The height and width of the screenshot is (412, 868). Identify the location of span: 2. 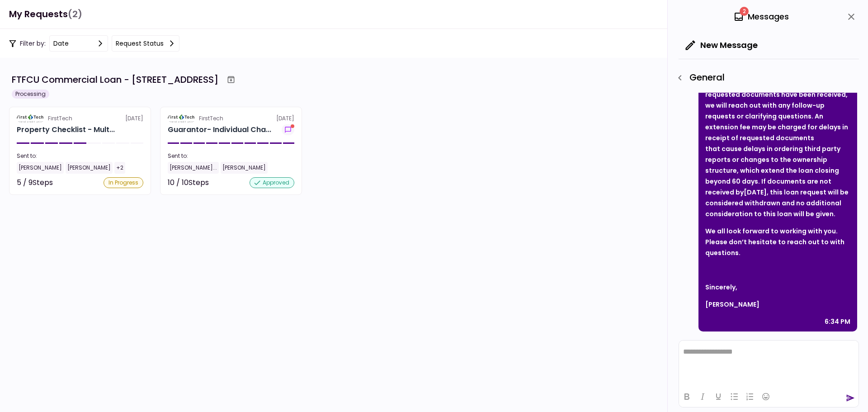
(744, 11).